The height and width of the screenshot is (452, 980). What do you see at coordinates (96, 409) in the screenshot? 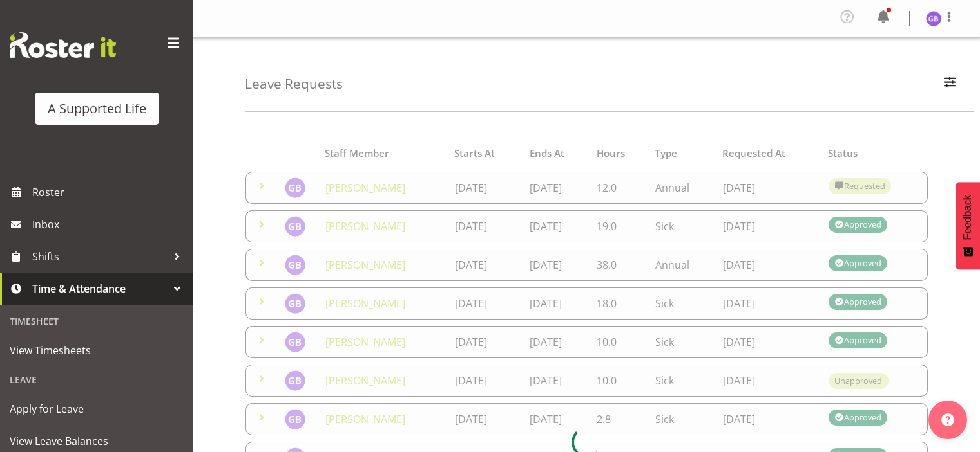
I see `a: Apply for Leave` at bounding box center [96, 409].